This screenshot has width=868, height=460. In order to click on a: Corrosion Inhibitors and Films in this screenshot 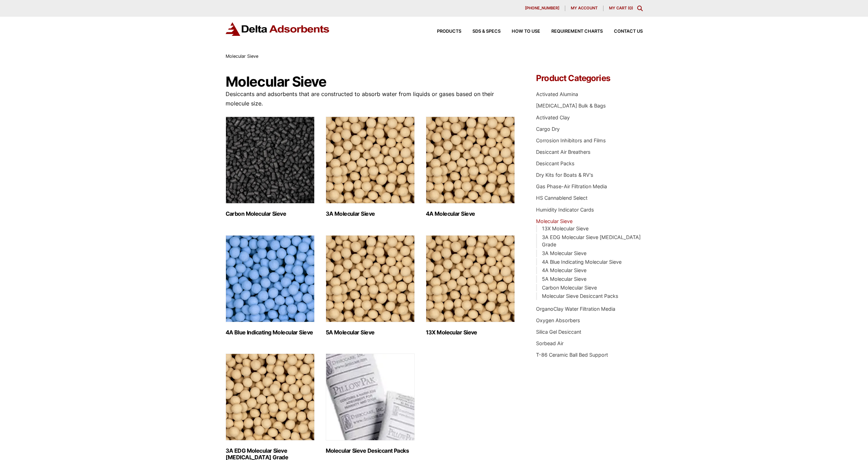, I will do `click(571, 140)`.